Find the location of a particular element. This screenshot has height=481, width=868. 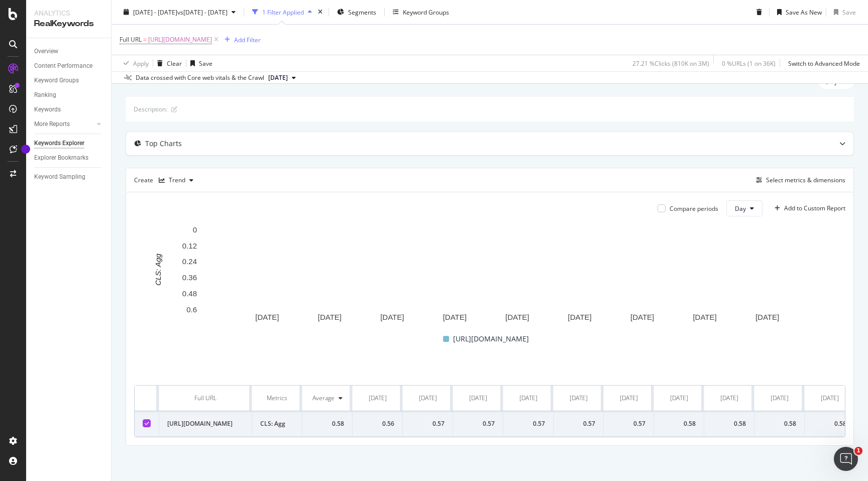

div: 0.56 is located at coordinates (377, 424).